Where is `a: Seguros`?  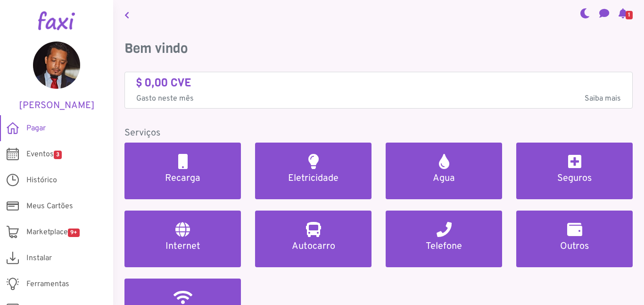 a: Seguros is located at coordinates (574, 171).